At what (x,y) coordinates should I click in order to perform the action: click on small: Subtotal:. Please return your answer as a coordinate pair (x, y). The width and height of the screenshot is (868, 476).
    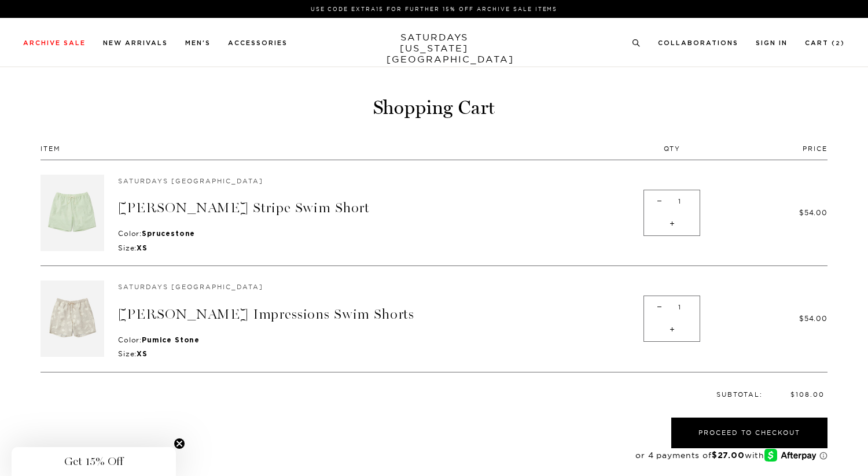
    Looking at the image, I should click on (740, 394).